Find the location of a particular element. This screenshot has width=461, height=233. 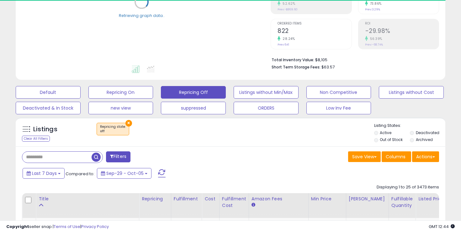

span: Repricing state : is located at coordinates (113, 129).